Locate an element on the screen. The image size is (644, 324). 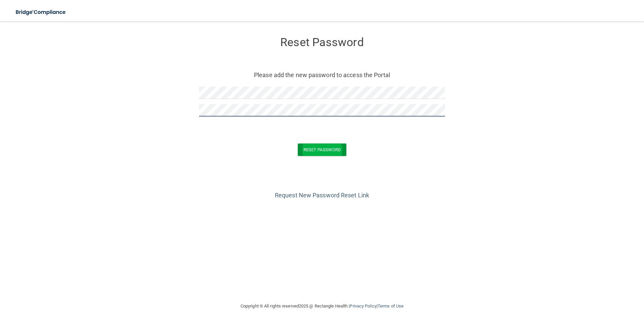
a: Terms of Use is located at coordinates (390, 306).